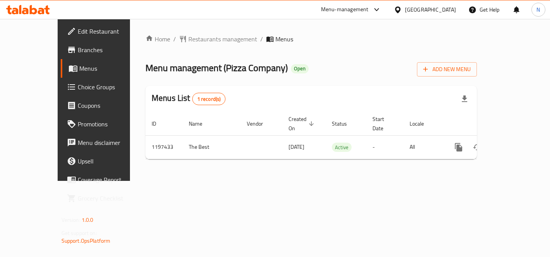 This screenshot has height=257, width=550. What do you see at coordinates (422, 124) in the screenshot?
I see `span: Locale` at bounding box center [422, 124].